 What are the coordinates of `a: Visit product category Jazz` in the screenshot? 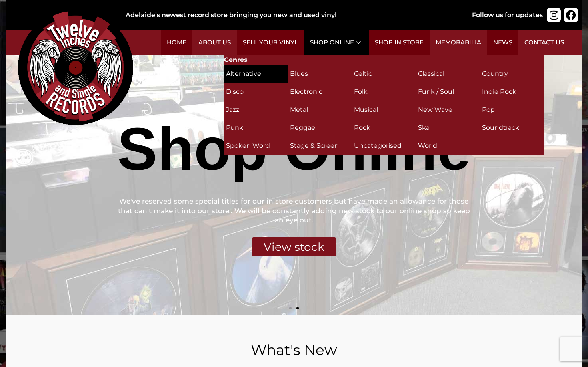 It's located at (256, 110).